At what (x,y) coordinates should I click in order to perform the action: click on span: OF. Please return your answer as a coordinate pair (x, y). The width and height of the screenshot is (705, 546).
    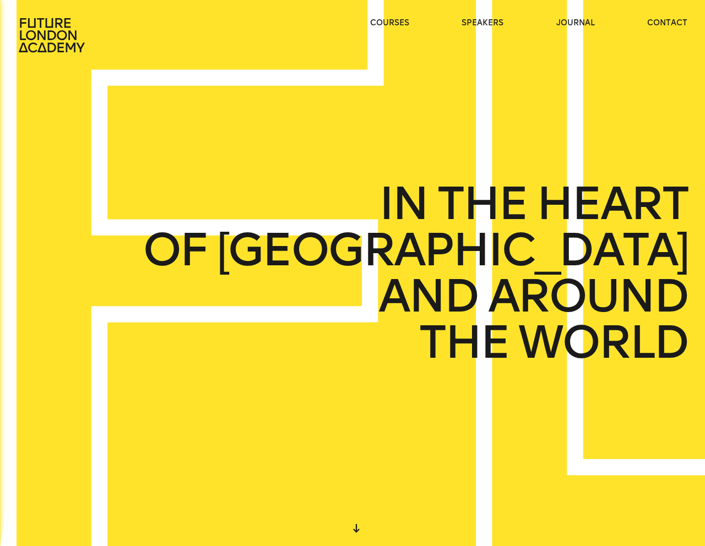
    Looking at the image, I should click on (175, 250).